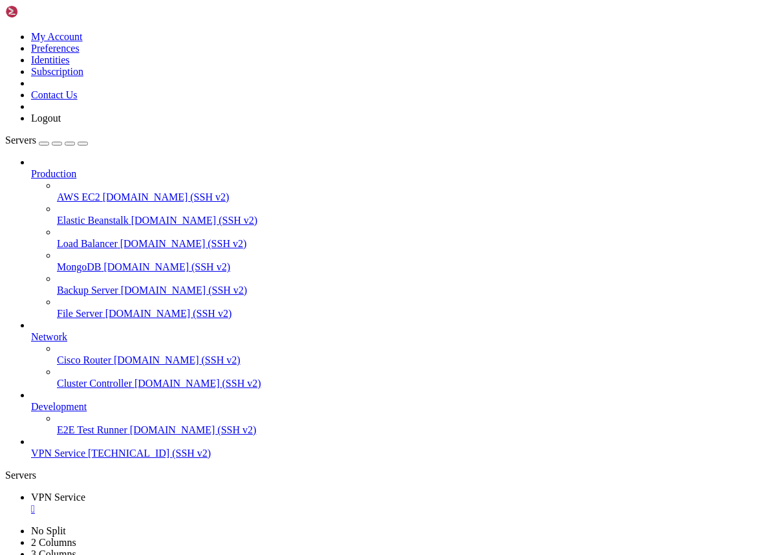 The width and height of the screenshot is (776, 555). I want to click on span: MongoDB, so click(79, 266).